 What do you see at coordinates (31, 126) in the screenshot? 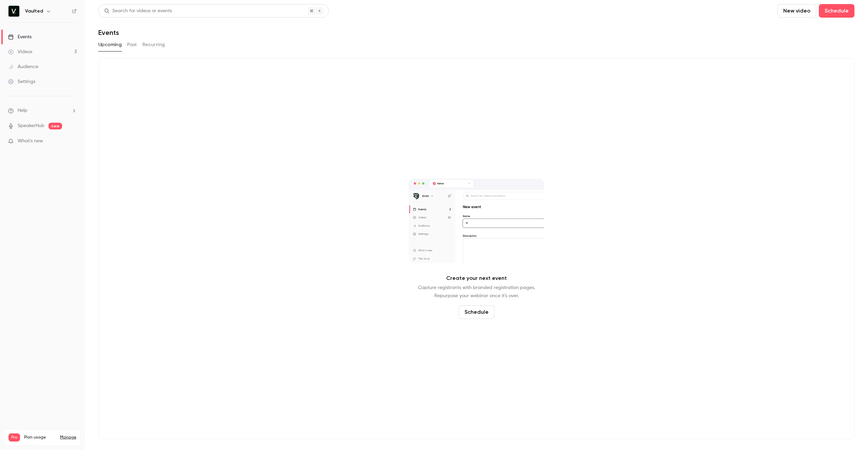
I see `a: SpeakerHub` at bounding box center [31, 126].